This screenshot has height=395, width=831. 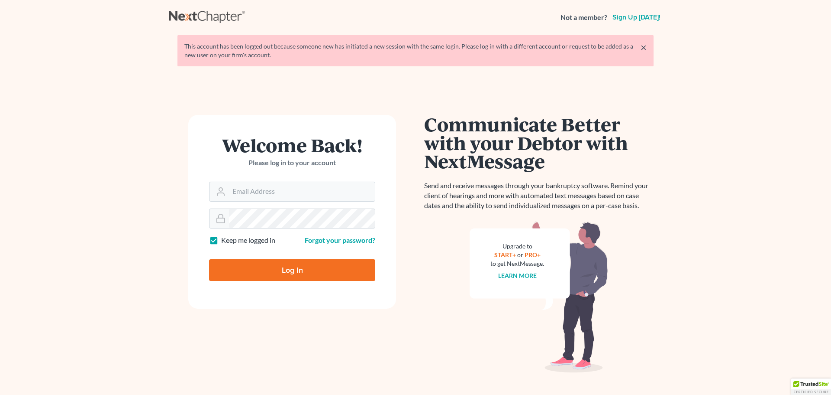 I want to click on a: START+, so click(x=505, y=254).